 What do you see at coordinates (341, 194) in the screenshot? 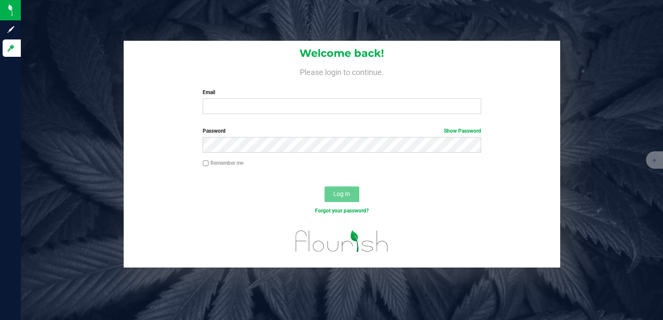
I see `span: Log In` at bounding box center [341, 194].